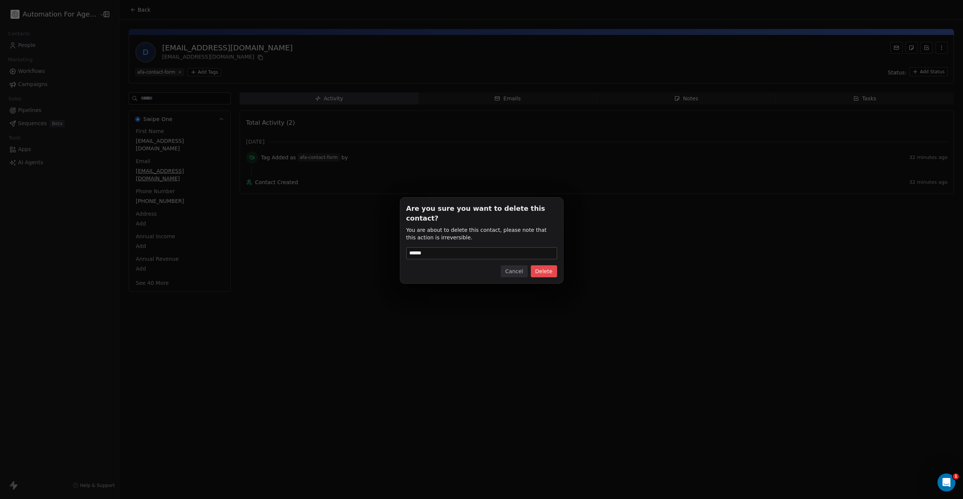 The width and height of the screenshot is (963, 499). I want to click on span: You are about to delete this contact, please note that this action is irreversible., so click(481, 234).